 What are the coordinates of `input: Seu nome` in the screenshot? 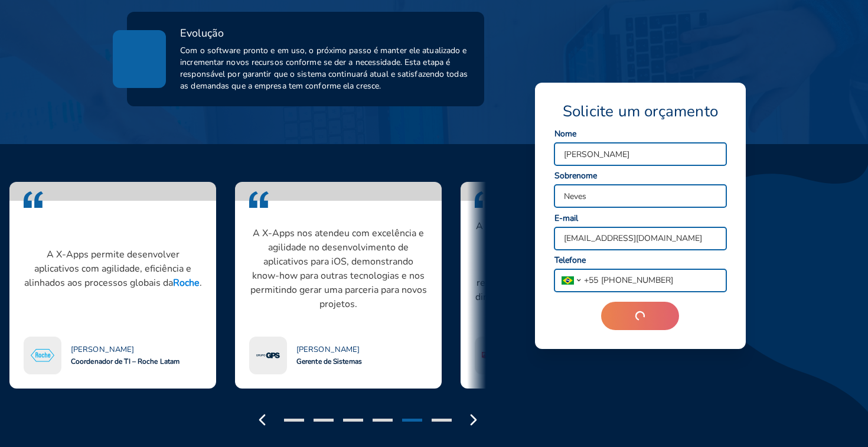 It's located at (640, 154).